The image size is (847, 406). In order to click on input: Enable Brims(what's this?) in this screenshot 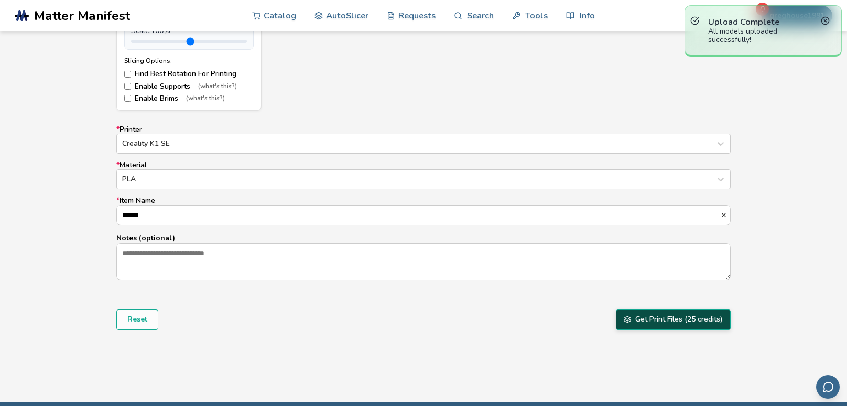, I will do `click(127, 98)`.